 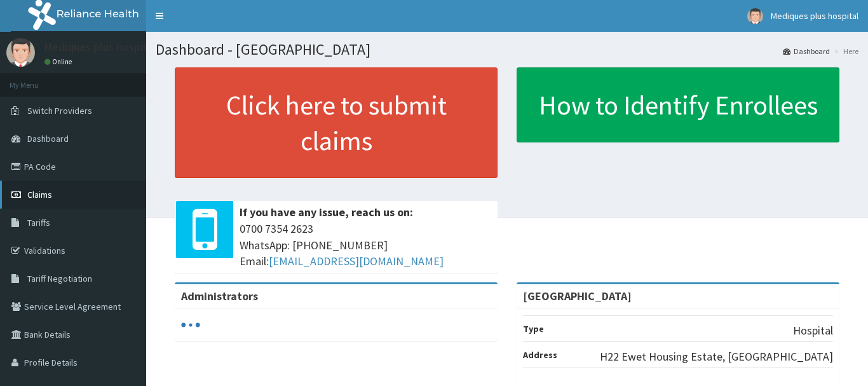 I want to click on span: Switch Providers, so click(x=59, y=110).